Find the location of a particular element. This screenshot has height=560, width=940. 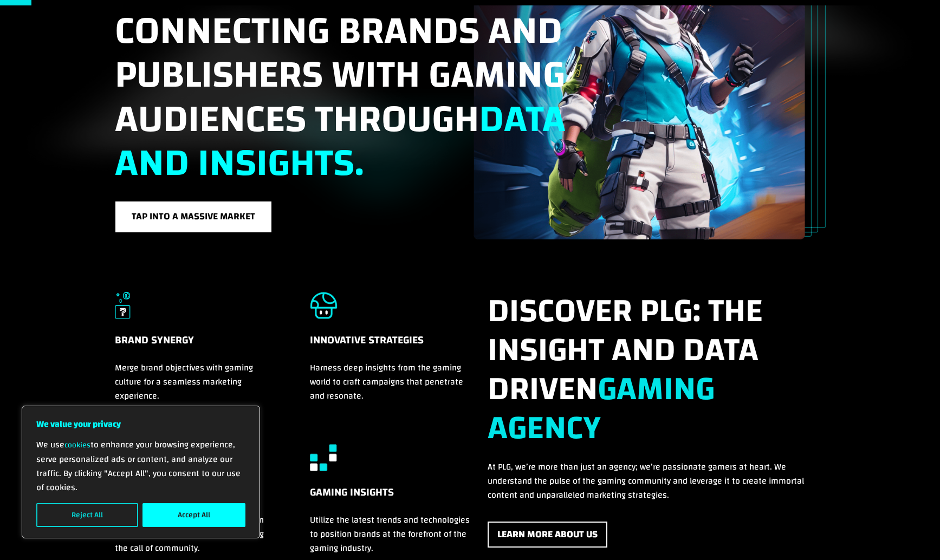

h5: Gaming Insights is located at coordinates (392, 498).